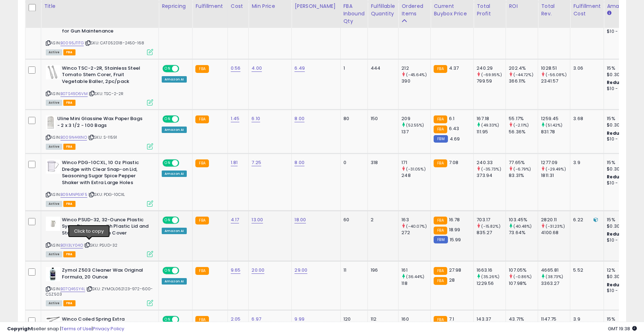 The image size is (644, 336). I want to click on small: (-40.07%), so click(416, 226).